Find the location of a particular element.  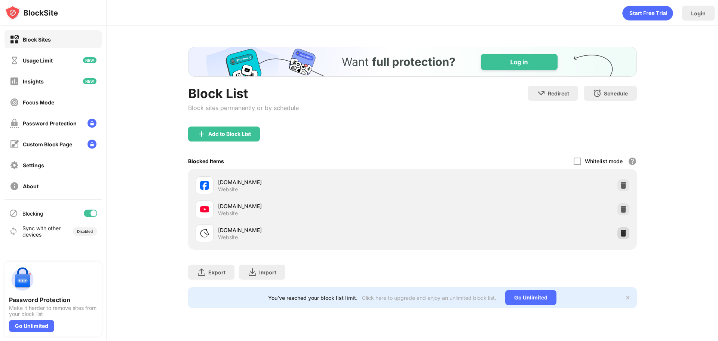

div: animation is located at coordinates (648, 13).